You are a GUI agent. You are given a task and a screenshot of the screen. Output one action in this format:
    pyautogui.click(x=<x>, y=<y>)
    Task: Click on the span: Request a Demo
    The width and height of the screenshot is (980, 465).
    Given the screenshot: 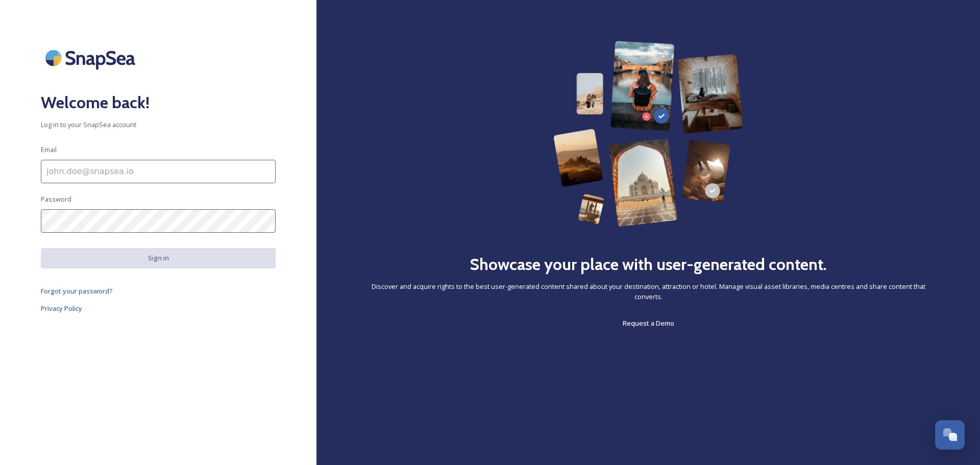 What is the action you would take?
    pyautogui.click(x=649, y=323)
    